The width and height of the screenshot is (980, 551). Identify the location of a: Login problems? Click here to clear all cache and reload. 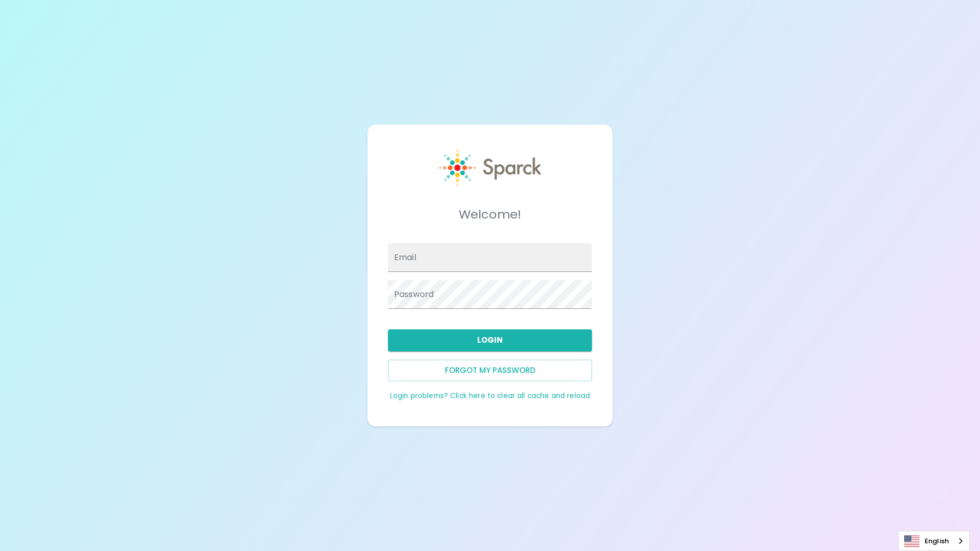
(490, 395).